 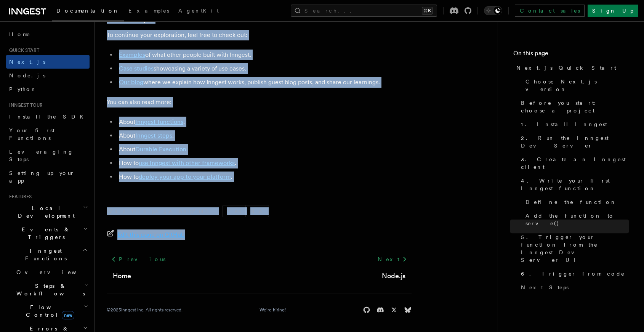 I want to click on a: 2. Run the Inngest Dev Server, so click(x=573, y=142).